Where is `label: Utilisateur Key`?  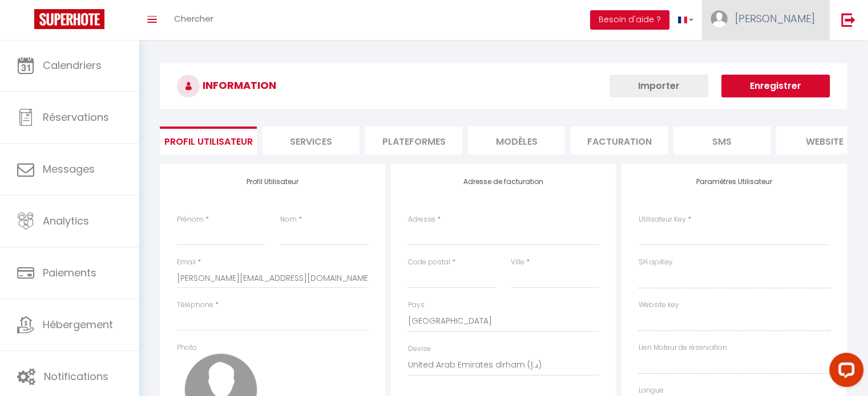 label: Utilisateur Key is located at coordinates (662, 219).